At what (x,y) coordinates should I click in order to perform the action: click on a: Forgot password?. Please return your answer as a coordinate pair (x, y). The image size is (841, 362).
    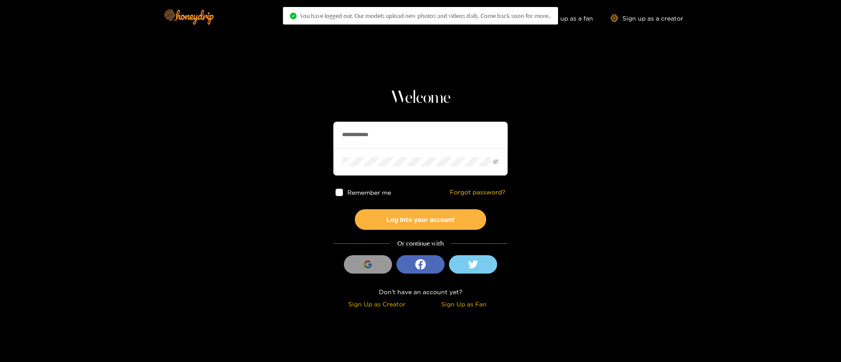
    Looking at the image, I should click on (477, 192).